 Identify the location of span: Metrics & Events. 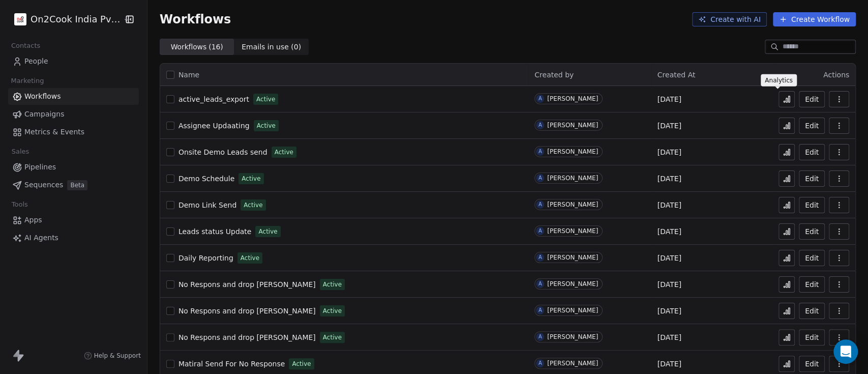
(55, 132).